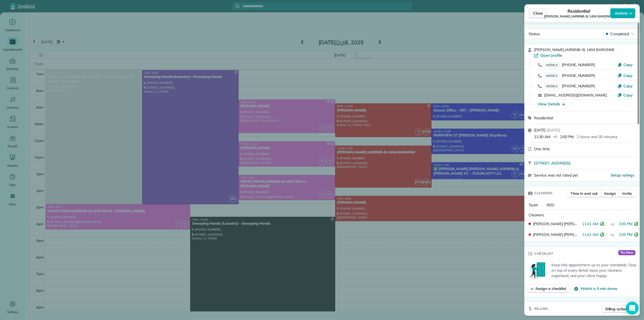  I want to click on p: Keep this appointment up to your standards. Stay on top of every detail, keep your cleaners organ..., so click(594, 270).